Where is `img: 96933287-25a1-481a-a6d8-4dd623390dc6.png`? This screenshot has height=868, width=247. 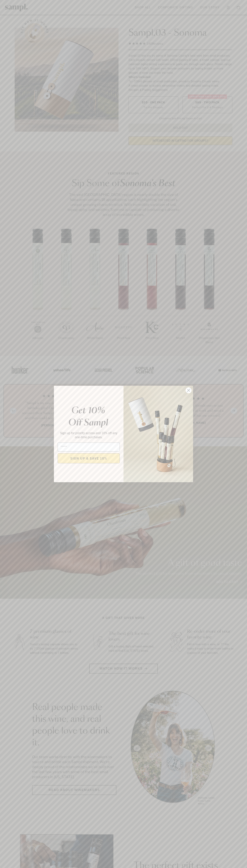 img: 96933287-25a1-481a-a6d8-4dd623390dc6.png is located at coordinates (158, 434).